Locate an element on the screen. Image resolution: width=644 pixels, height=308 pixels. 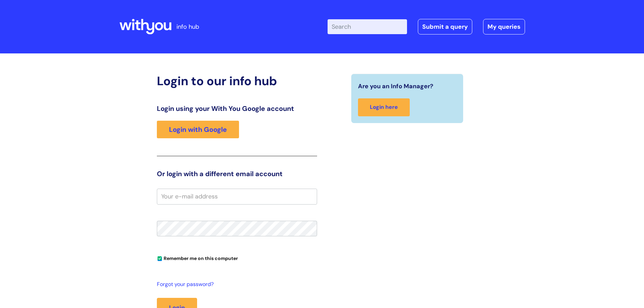
input: Remember me on this computer is located at coordinates (160, 259).